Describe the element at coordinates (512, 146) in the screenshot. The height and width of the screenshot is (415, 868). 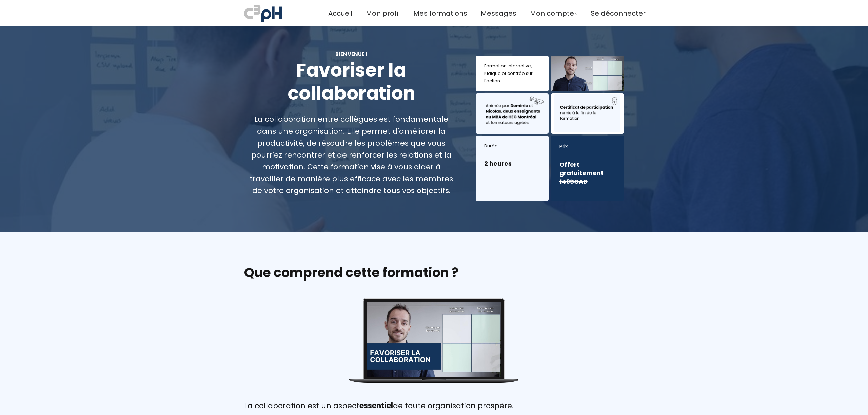
I see `div: Durée` at that location.